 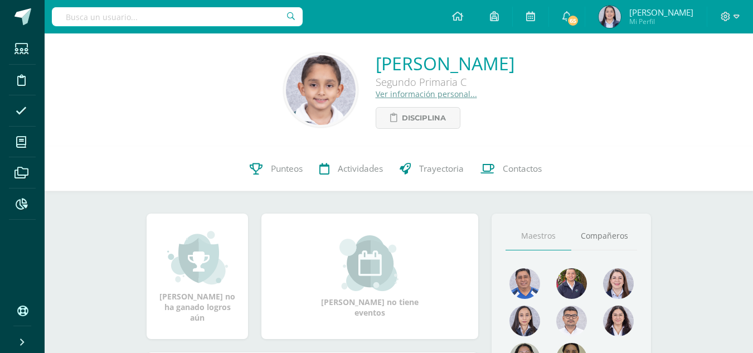 What do you see at coordinates (426, 94) in the screenshot?
I see `a: Ver información personal...` at bounding box center [426, 94].